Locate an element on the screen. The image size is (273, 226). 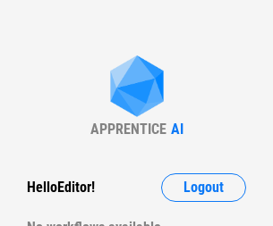
span: Logout is located at coordinates (203, 188).